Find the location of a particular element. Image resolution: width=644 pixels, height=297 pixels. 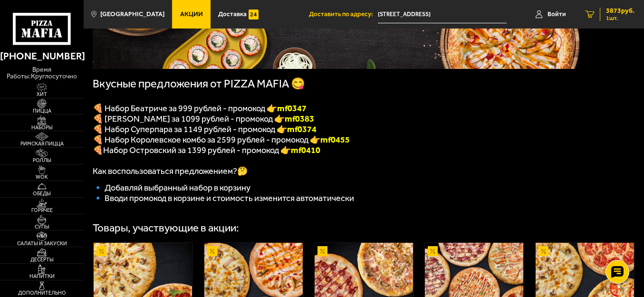

span: 1 шт. is located at coordinates (620, 18).